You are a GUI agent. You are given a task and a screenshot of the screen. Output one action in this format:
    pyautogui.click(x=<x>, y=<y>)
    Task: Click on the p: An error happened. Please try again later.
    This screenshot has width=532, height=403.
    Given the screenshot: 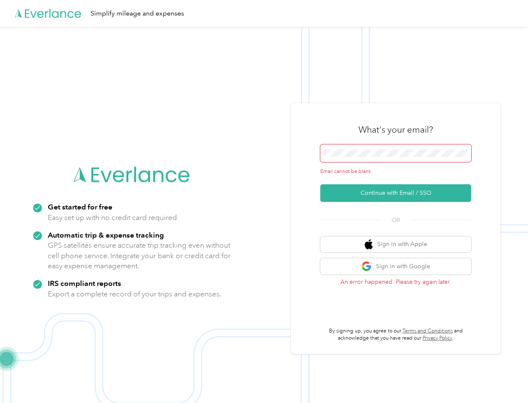 What is the action you would take?
    pyautogui.click(x=396, y=282)
    